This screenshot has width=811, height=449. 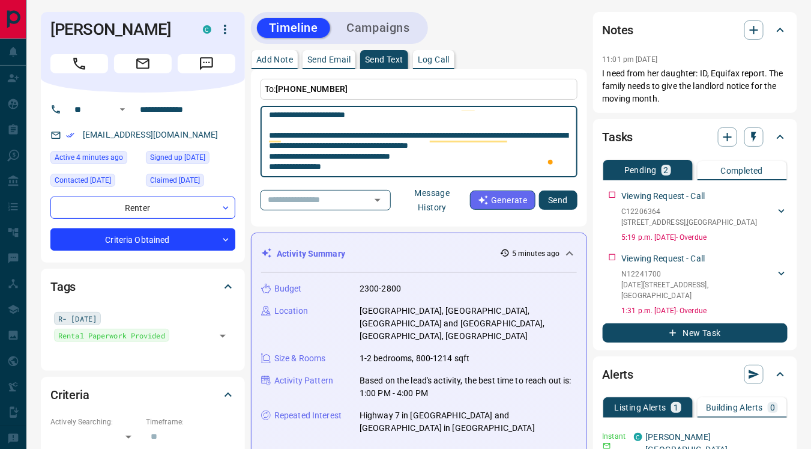 What do you see at coordinates (95, 182) in the screenshot?
I see `div: Mon Aug 04 2025` at bounding box center [95, 182].